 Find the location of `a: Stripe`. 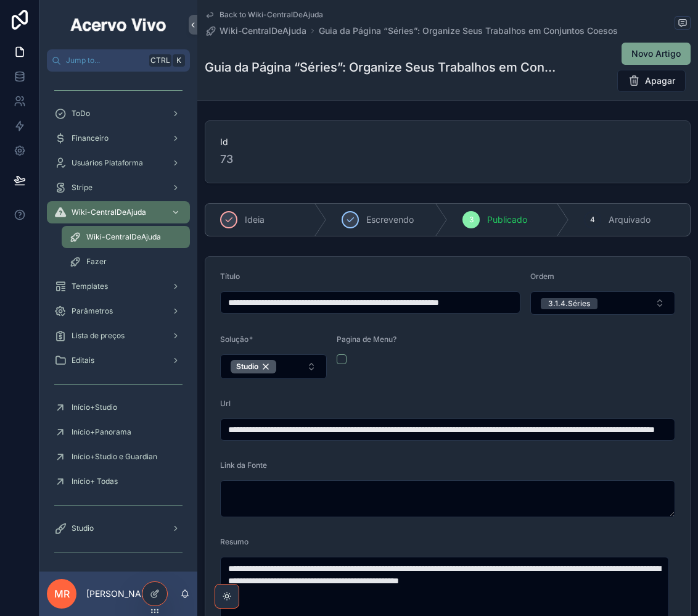

a: Stripe is located at coordinates (118, 188).